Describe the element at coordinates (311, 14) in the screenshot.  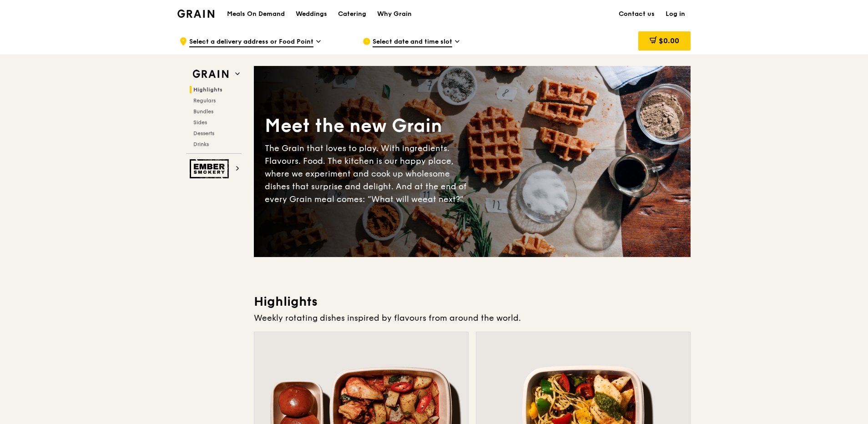
I see `div: Weddings` at that location.